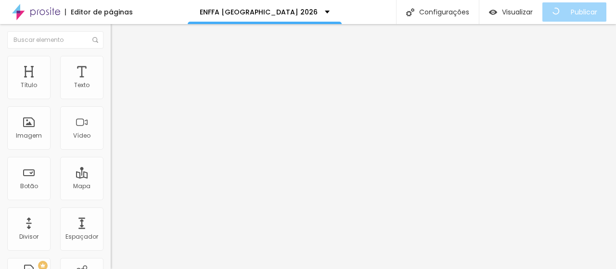 The image size is (616, 269). I want to click on div: Título, so click(29, 85).